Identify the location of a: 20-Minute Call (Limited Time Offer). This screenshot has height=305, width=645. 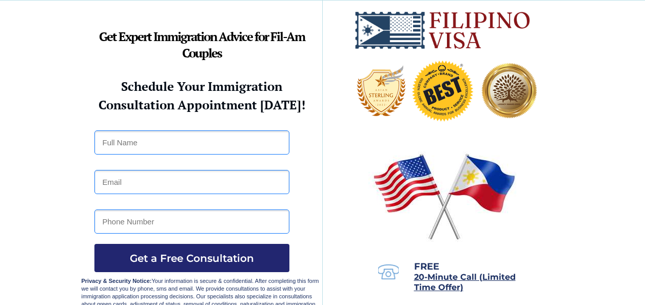
(465, 282).